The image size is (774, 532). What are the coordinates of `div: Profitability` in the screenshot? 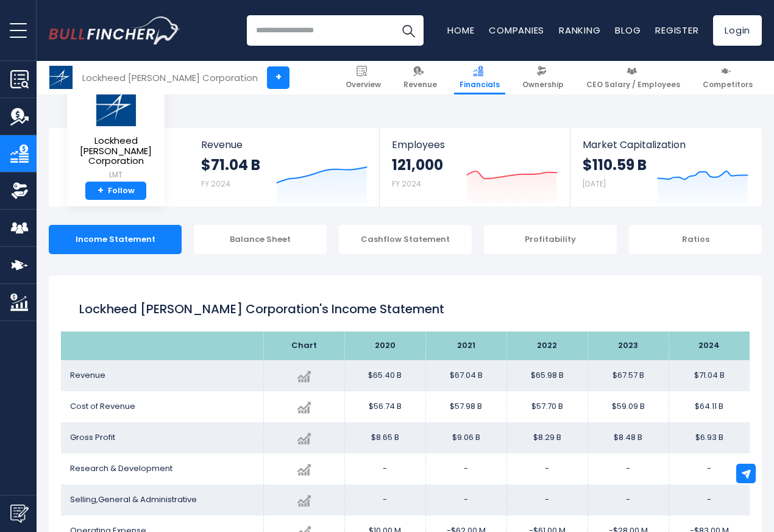 It's located at (550, 239).